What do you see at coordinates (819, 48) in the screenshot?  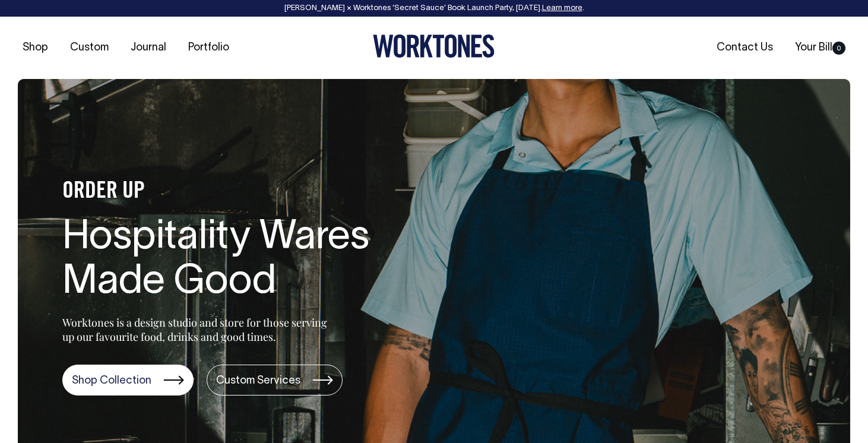 I see `a: Your Bill0` at bounding box center [819, 48].